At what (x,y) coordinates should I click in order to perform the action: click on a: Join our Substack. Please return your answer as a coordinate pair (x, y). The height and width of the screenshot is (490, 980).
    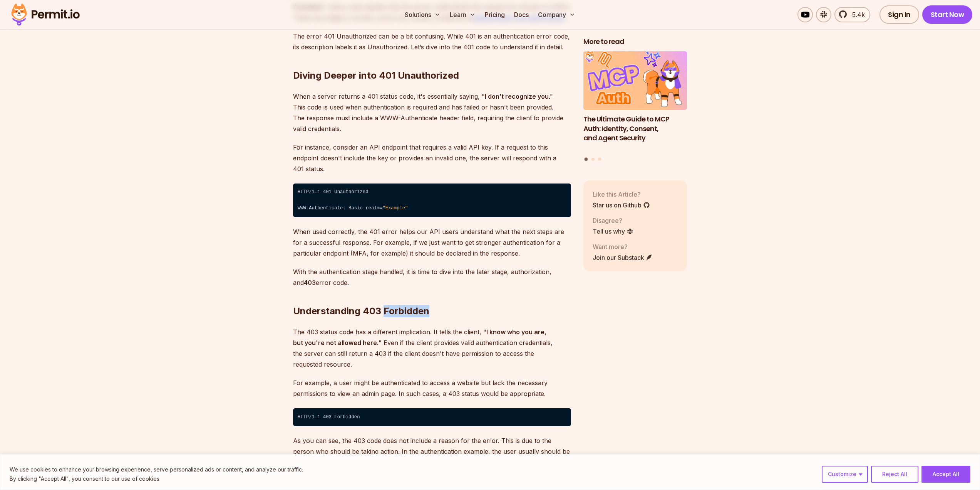
    Looking at the image, I should click on (623, 257).